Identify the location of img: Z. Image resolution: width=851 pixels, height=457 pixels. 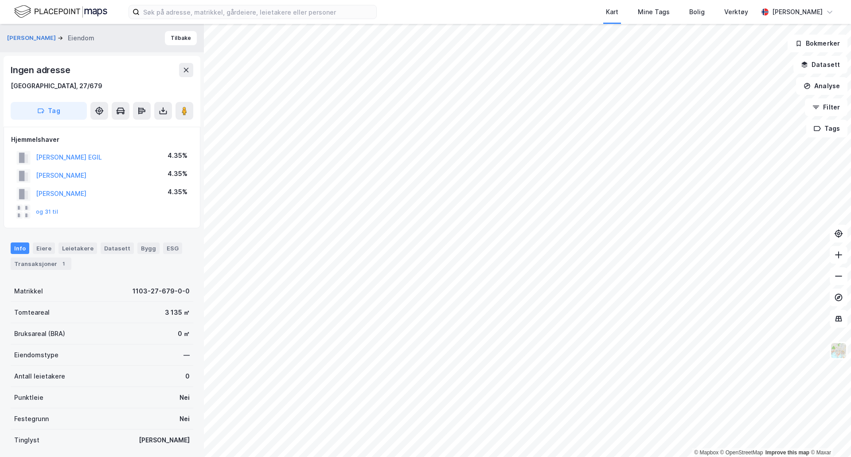
(839, 351).